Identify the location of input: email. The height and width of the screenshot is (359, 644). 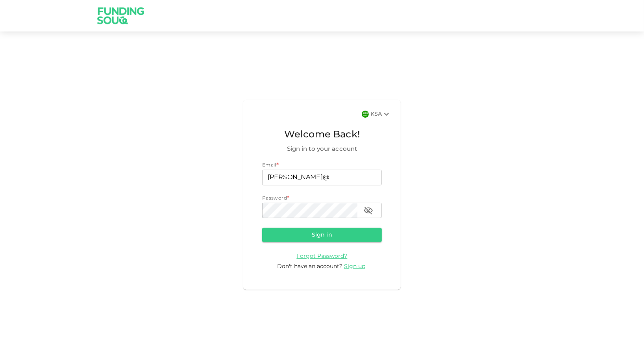
(322, 177).